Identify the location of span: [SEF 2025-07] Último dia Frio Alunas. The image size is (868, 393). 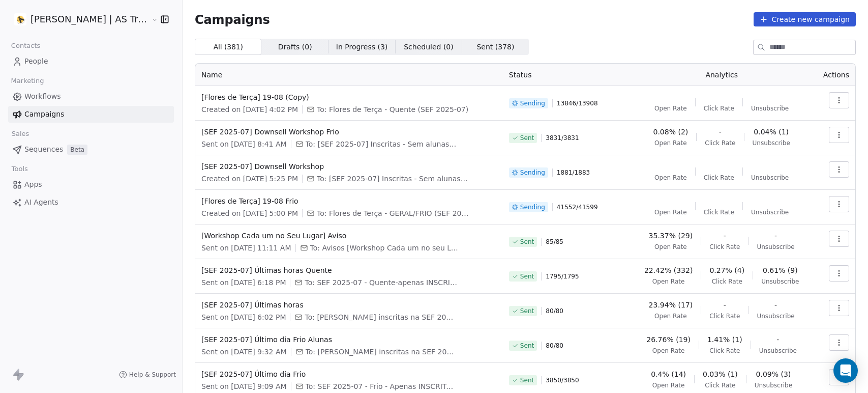
(349, 339).